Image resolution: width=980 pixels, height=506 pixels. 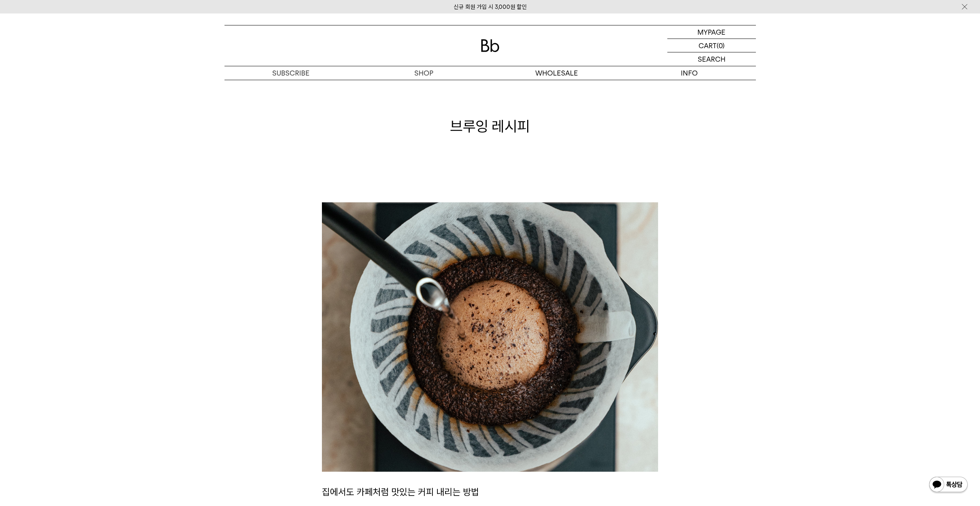 What do you see at coordinates (490, 46) in the screenshot?
I see `img: 로고` at bounding box center [490, 46].